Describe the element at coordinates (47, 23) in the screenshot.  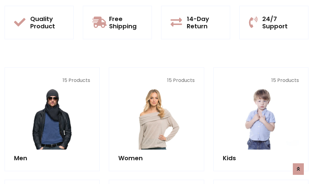
I see `h5: Quality Product` at that location.